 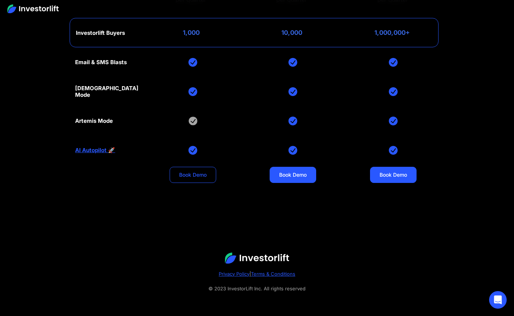 What do you see at coordinates (100, 33) in the screenshot?
I see `div: Investorlift Buyers` at bounding box center [100, 33].